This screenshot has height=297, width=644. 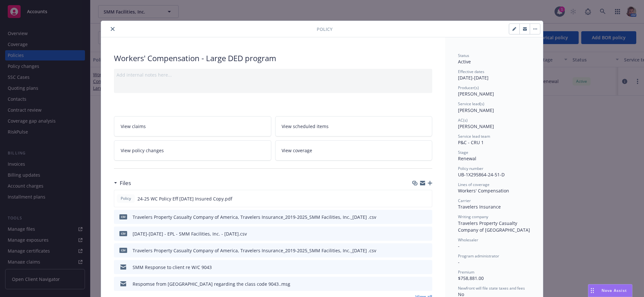 What do you see at coordinates (354, 126) in the screenshot?
I see `a: View scheduled items` at bounding box center [354, 126].